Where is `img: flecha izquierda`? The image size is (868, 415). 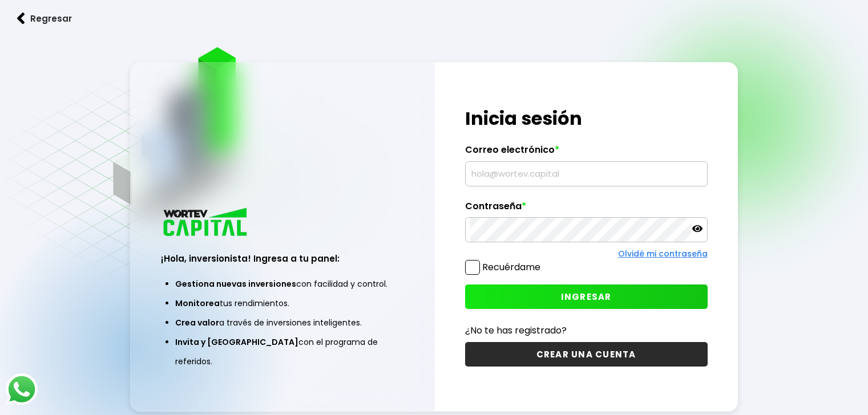
img: flecha izquierda is located at coordinates (21, 18).